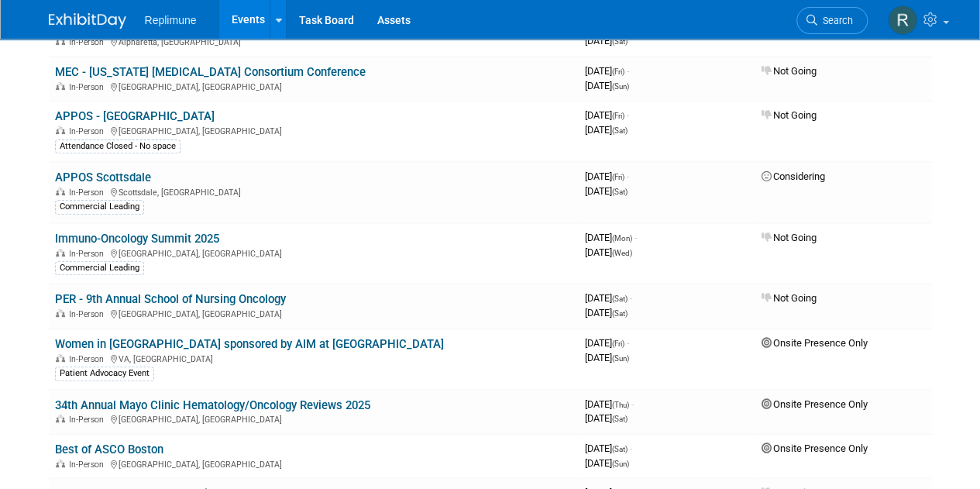 This screenshot has height=489, width=980. Describe the element at coordinates (212, 405) in the screenshot. I see `a: 34th Annual Mayo Clinic Hematology/Oncology Reviews 2025` at that location.